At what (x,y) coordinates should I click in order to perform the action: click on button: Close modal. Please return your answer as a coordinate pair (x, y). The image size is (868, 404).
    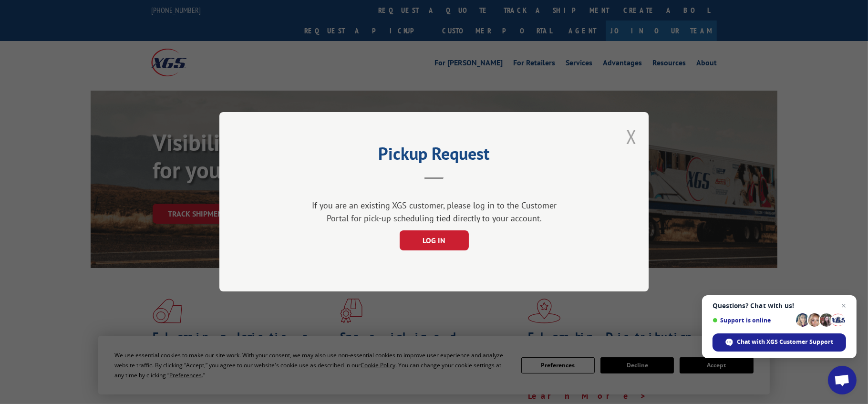
    Looking at the image, I should click on (631, 136).